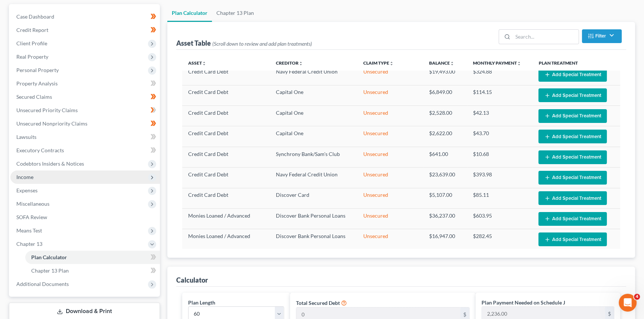  I want to click on span: Expenses, so click(27, 190).